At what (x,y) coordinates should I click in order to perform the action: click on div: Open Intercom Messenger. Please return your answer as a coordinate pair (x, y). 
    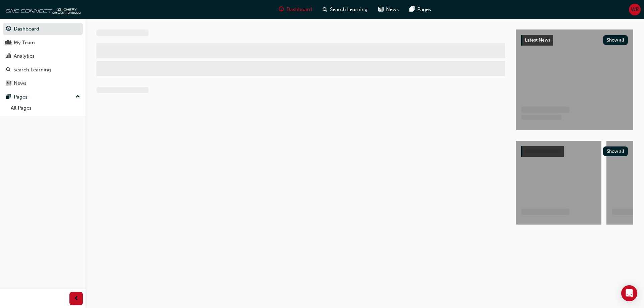
    Looking at the image, I should click on (629, 293).